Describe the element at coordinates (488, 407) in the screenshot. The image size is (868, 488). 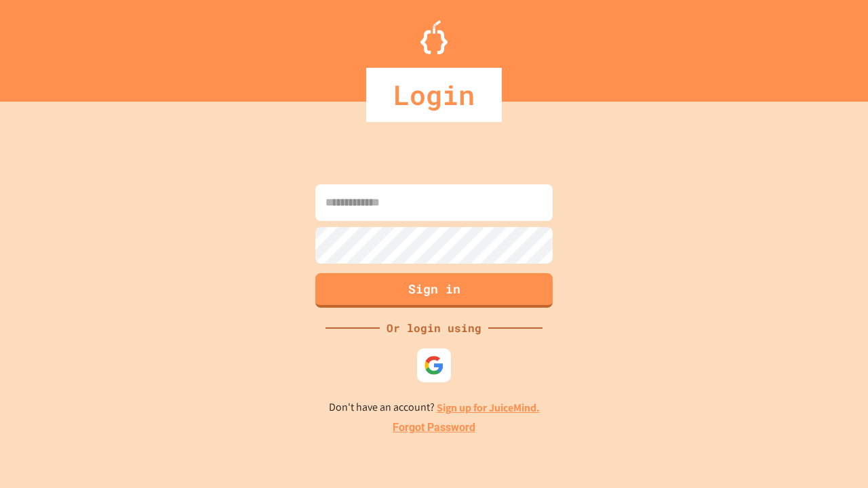
I see `a: Sign up for JuiceMind.` at that location.